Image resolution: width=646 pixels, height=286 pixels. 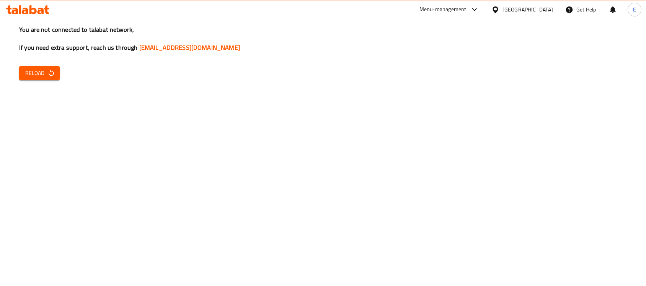 What do you see at coordinates (443, 10) in the screenshot?
I see `div: Menu-management` at bounding box center [443, 10].